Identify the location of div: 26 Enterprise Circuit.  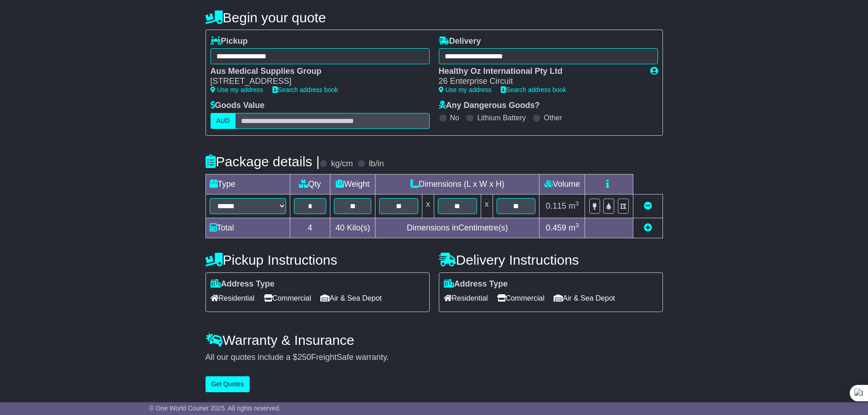
(540, 81).